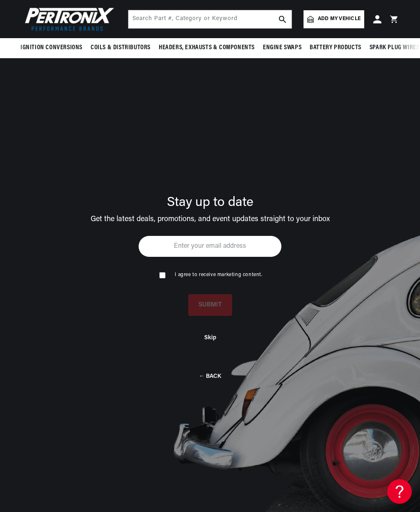  What do you see at coordinates (68, 19) in the screenshot?
I see `img: Pertronix` at bounding box center [68, 19].